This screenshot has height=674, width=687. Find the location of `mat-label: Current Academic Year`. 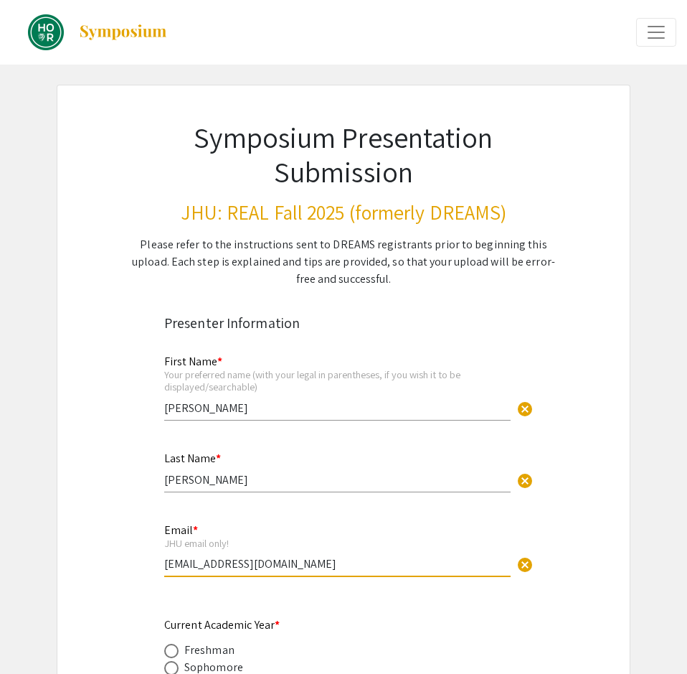

mat-label: Current Academic Year is located at coordinates (222, 624).